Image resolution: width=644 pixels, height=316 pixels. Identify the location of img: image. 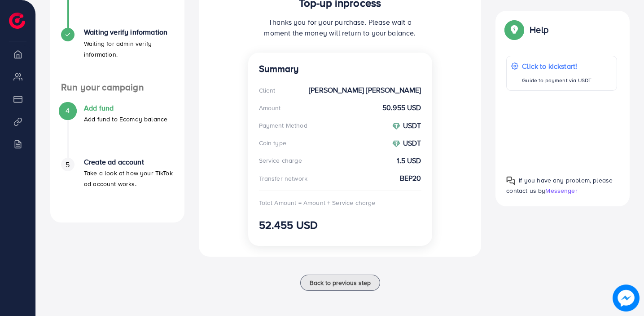
(626, 298).